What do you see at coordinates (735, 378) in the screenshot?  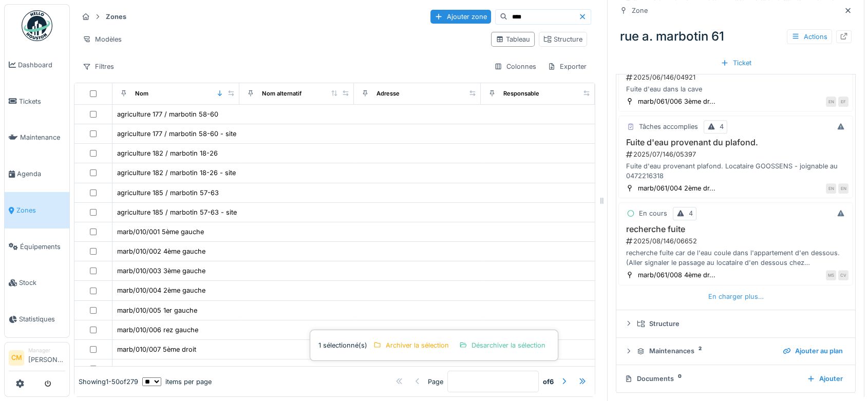 I see `summary: Documents0Ajouter` at bounding box center [735, 378].